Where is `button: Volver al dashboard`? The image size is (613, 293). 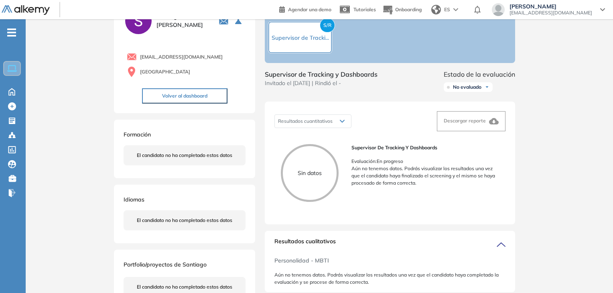 button: Volver al dashboard is located at coordinates (184, 96).